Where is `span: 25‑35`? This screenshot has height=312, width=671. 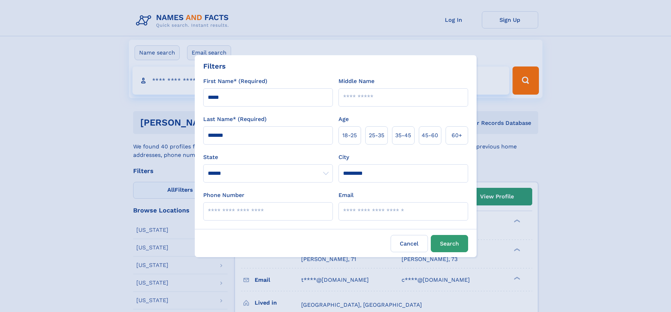 span: 25‑35 is located at coordinates (376, 136).